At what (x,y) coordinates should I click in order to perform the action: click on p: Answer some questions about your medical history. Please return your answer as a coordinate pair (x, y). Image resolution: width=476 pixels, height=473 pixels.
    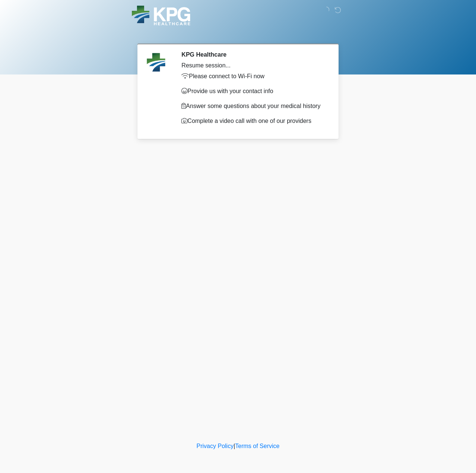
    Looking at the image, I should click on (253, 106).